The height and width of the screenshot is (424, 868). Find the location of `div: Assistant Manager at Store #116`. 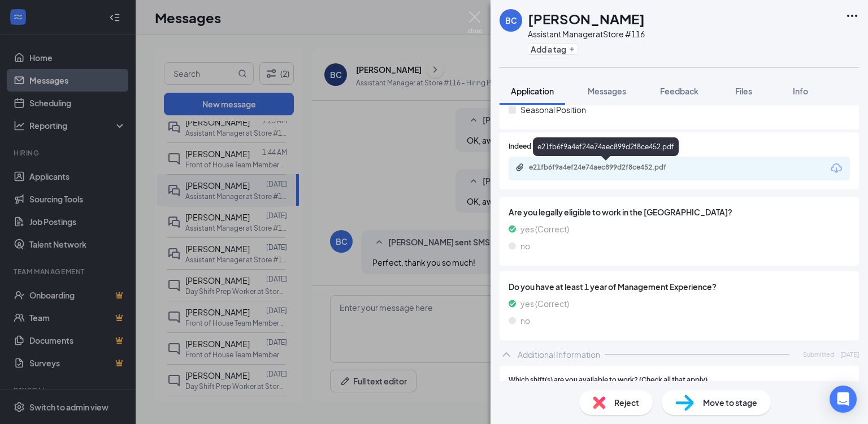

div: Assistant Manager at Store #116 is located at coordinates (586, 34).